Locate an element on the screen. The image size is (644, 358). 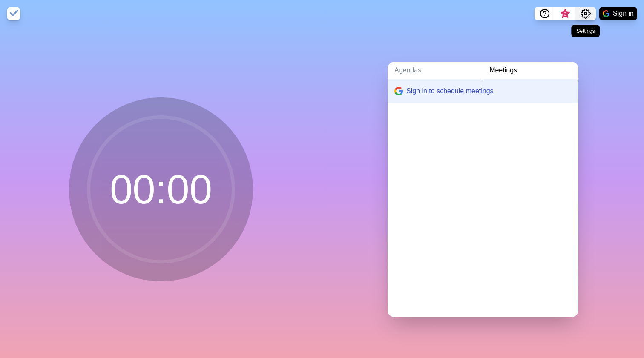
button: Sign in is located at coordinates (618, 14).